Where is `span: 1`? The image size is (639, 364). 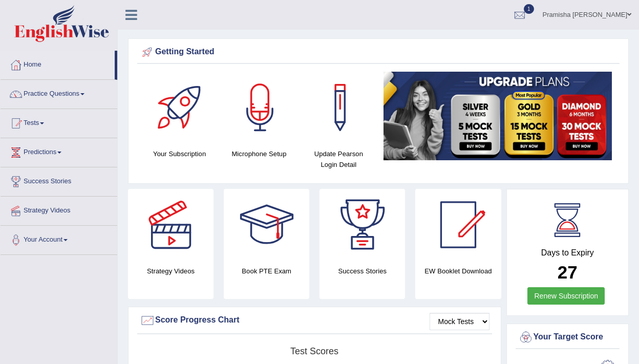 span: 1 is located at coordinates (529, 9).